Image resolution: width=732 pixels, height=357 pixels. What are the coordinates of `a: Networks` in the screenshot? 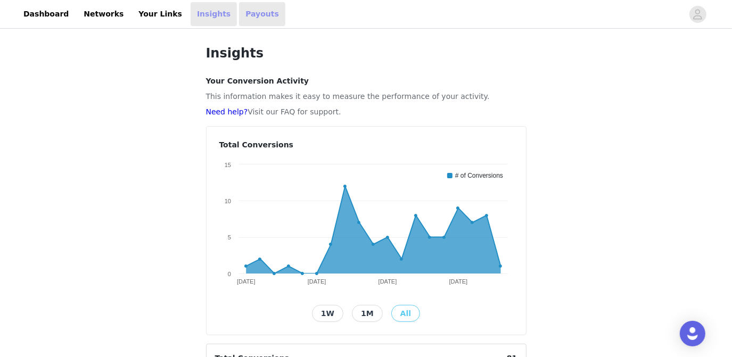 It's located at (103, 14).